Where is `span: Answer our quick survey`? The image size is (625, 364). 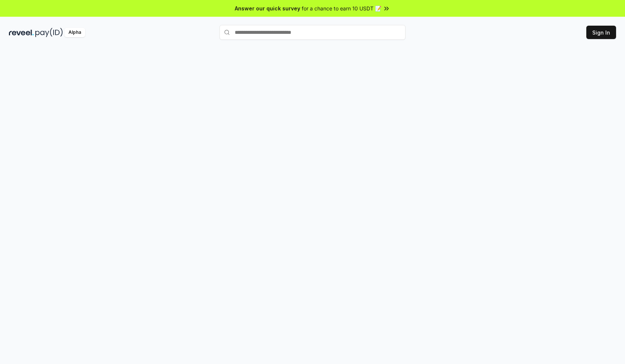
span: Answer our quick survey is located at coordinates (267, 9).